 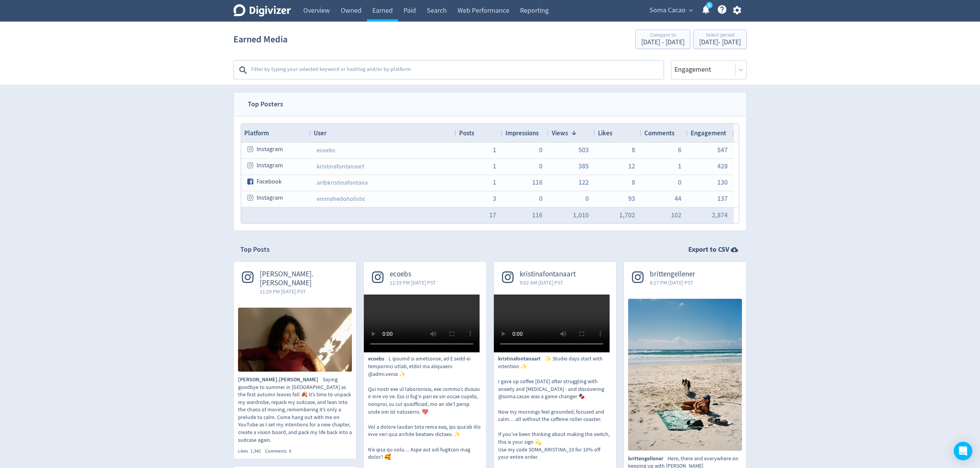 What do you see at coordinates (326, 151) in the screenshot?
I see `a: ecoebs` at bounding box center [326, 151].